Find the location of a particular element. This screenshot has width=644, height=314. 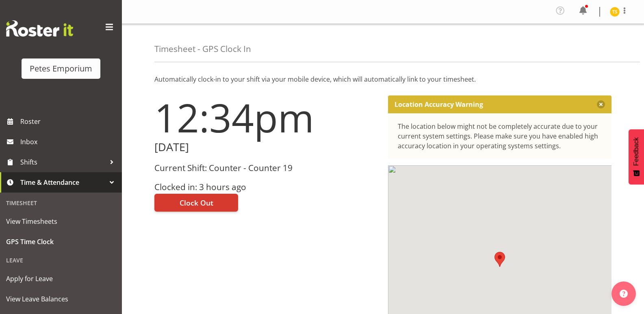

div: The location below might not be completely accurate due to your current system settings. Please m... is located at coordinates (500, 136).